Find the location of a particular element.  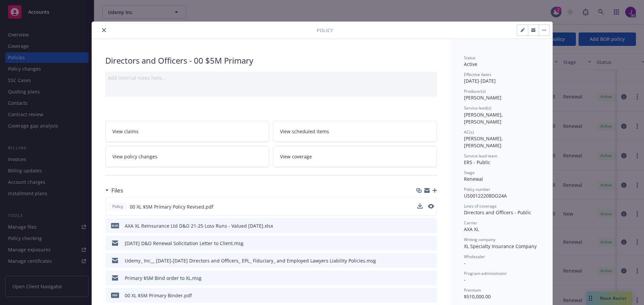

span: Producer(s) is located at coordinates (474, 91).